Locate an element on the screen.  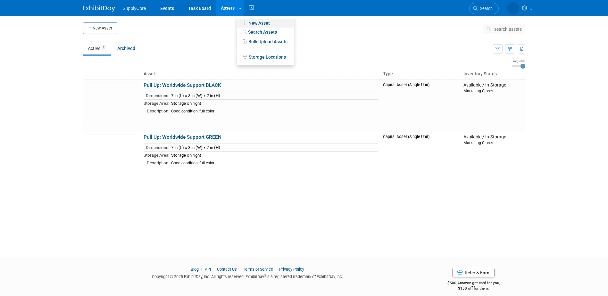
div: Copyright © 2025 ExhibitDay, Inc. All rights reserved. ExhibitDay is a registered trademark of Ex... is located at coordinates (248, 276).